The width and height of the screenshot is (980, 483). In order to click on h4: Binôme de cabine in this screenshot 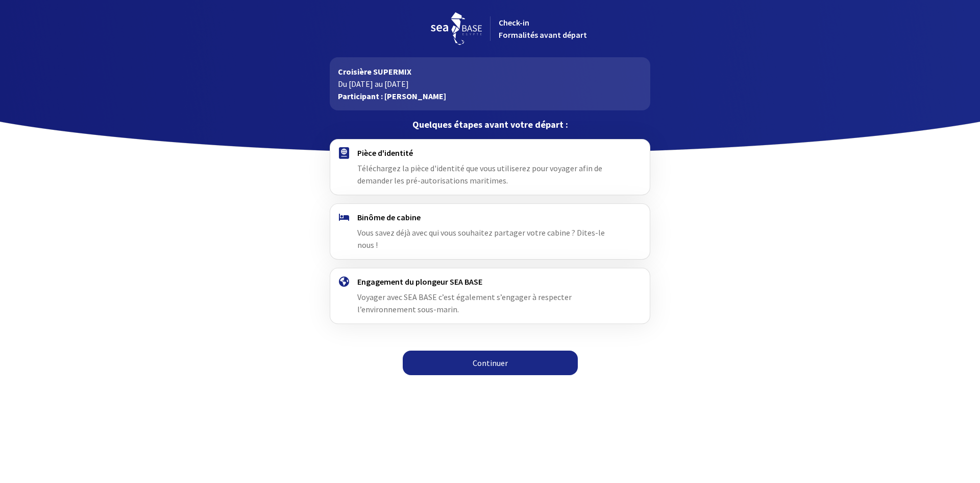, I will do `click(490, 217)`.